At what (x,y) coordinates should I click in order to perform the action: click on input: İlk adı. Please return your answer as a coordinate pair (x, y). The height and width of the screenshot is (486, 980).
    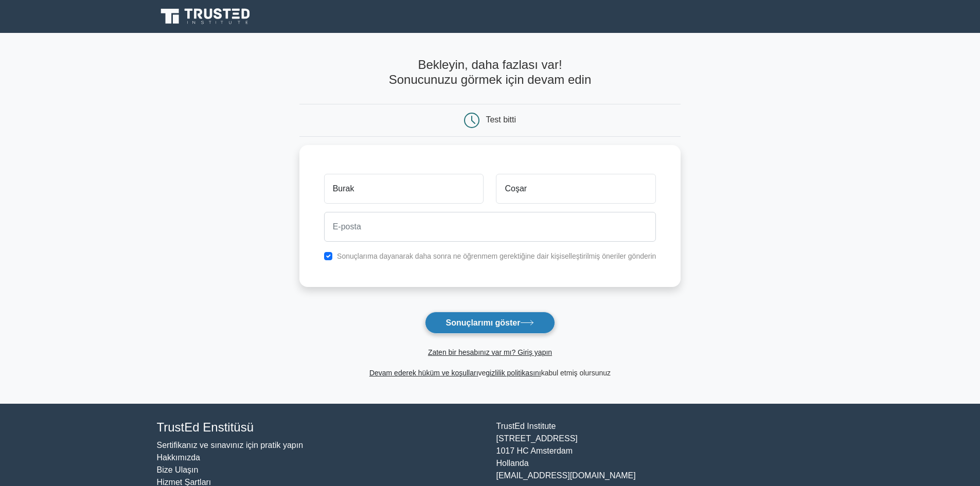
    Looking at the image, I should click on (404, 189).